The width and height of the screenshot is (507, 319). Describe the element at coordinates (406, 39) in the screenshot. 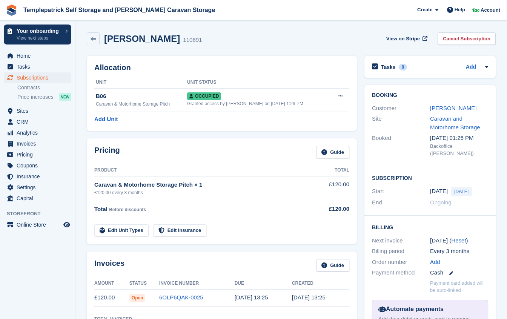

I see `a: View on Stripe` at that location.